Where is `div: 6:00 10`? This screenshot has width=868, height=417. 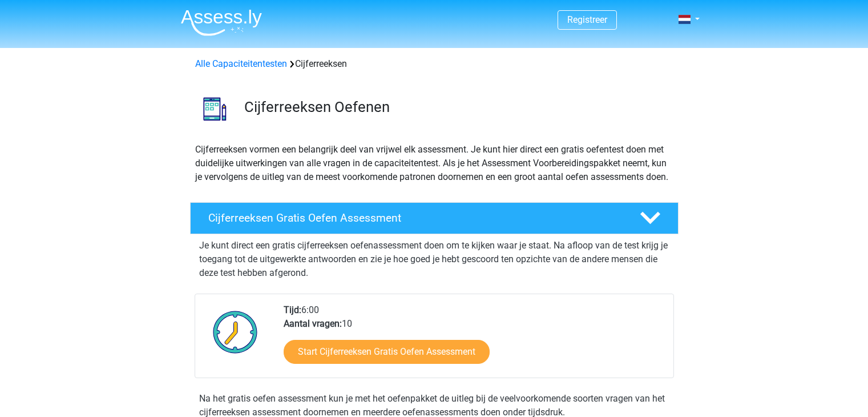
div: 6:00 10 is located at coordinates (474, 340).